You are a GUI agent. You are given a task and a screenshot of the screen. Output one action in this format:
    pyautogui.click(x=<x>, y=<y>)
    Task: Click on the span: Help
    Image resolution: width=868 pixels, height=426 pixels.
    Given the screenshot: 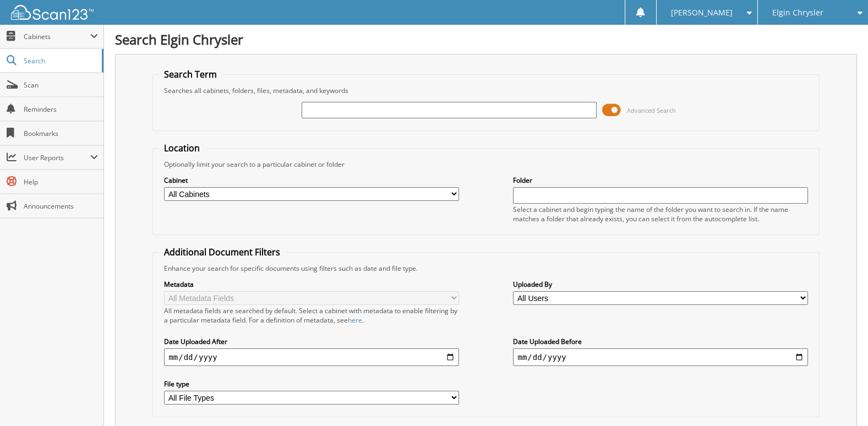 What is the action you would take?
    pyautogui.click(x=60, y=181)
    